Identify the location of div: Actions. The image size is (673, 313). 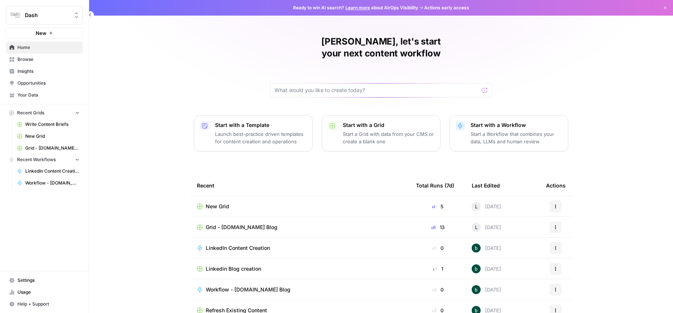
(556, 185).